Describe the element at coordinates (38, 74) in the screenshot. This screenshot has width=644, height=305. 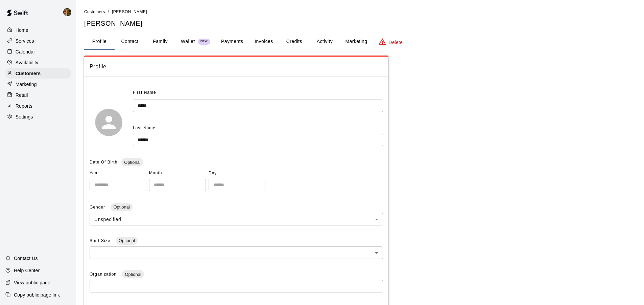
I see `div: Customers` at that location.